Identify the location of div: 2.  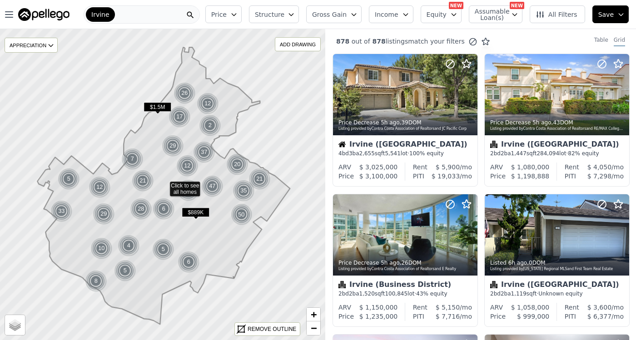
(210, 125).